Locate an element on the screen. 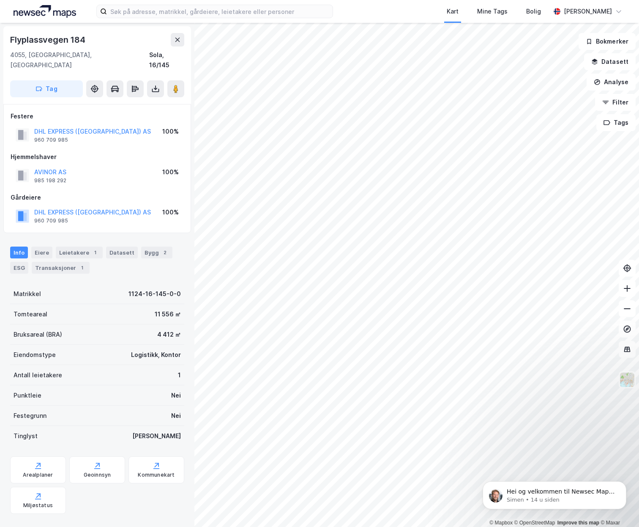  p: Message from Simen, sent 14 u siden is located at coordinates (91, 36).